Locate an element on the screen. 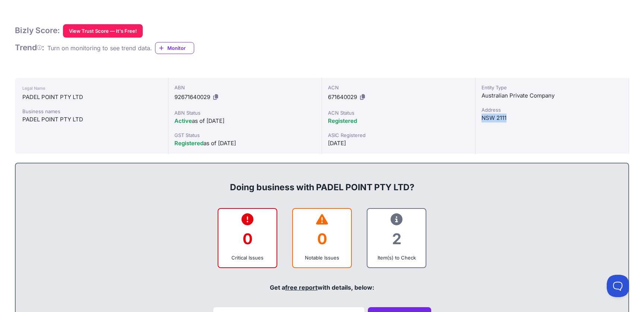  a: free report is located at coordinates (301, 288).